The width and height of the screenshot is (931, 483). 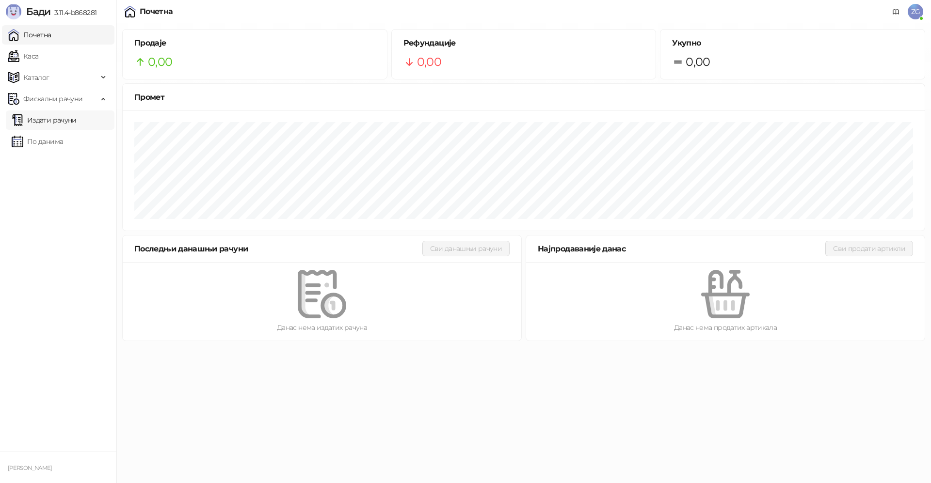 I want to click on h5: Продаје, so click(x=254, y=43).